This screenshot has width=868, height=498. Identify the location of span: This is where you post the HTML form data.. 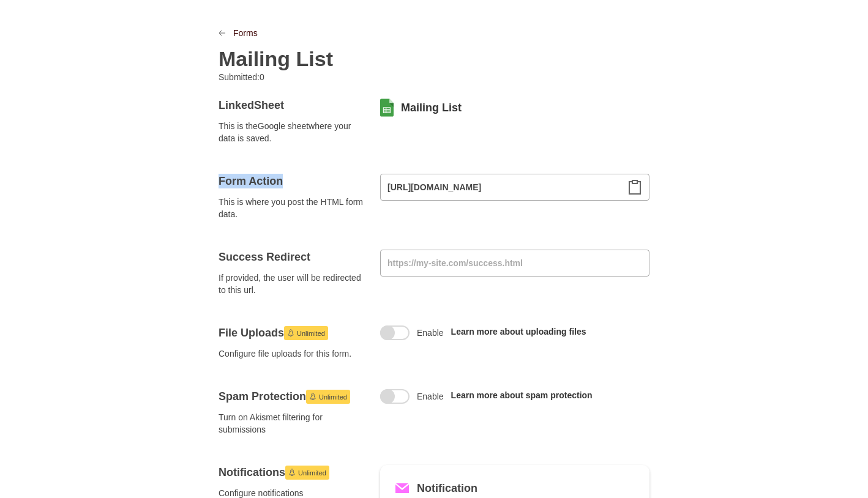
(292, 208).